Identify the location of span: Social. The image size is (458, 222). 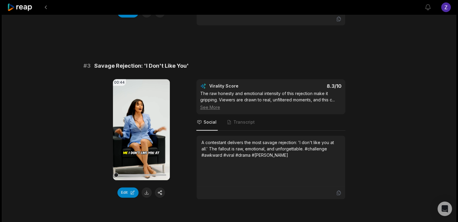
(210, 122).